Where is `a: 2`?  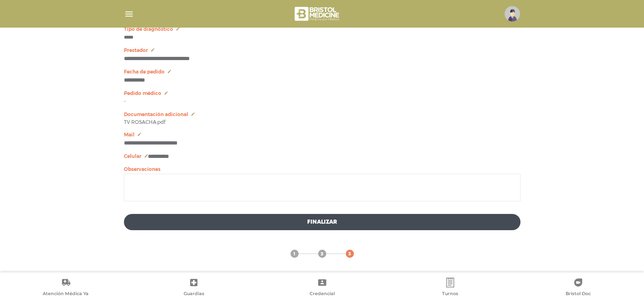 a: 2 is located at coordinates (322, 254).